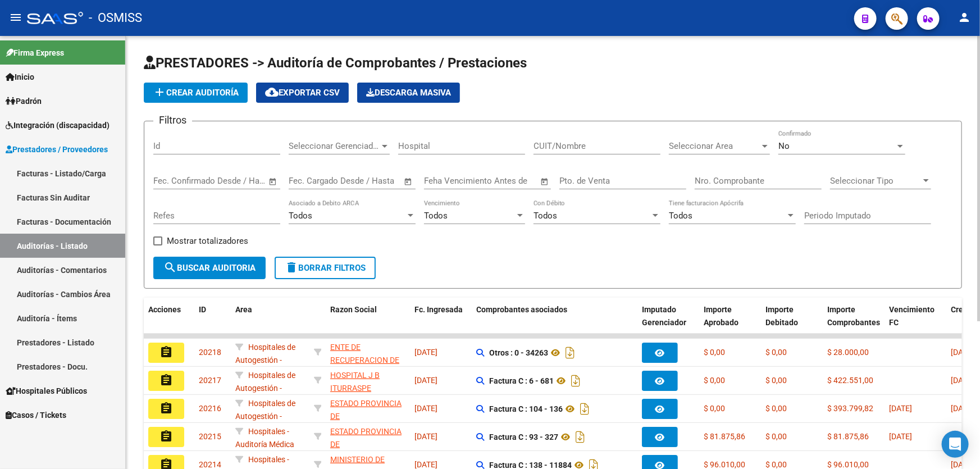  Describe the element at coordinates (208, 241) in the screenshot. I see `span: Mostrar totalizadores` at that location.